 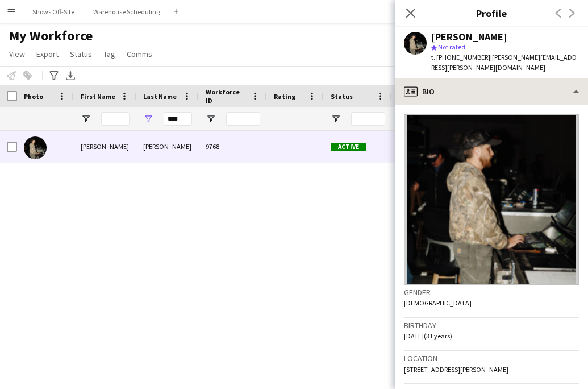 I want to click on span: Workforce ID, so click(x=226, y=96).